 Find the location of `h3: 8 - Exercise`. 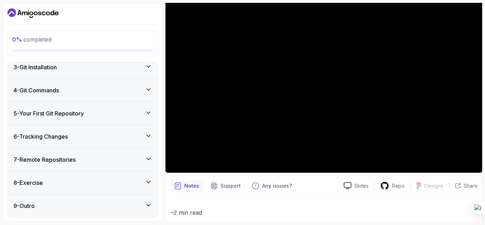

h3: 8 - Exercise is located at coordinates (28, 183).